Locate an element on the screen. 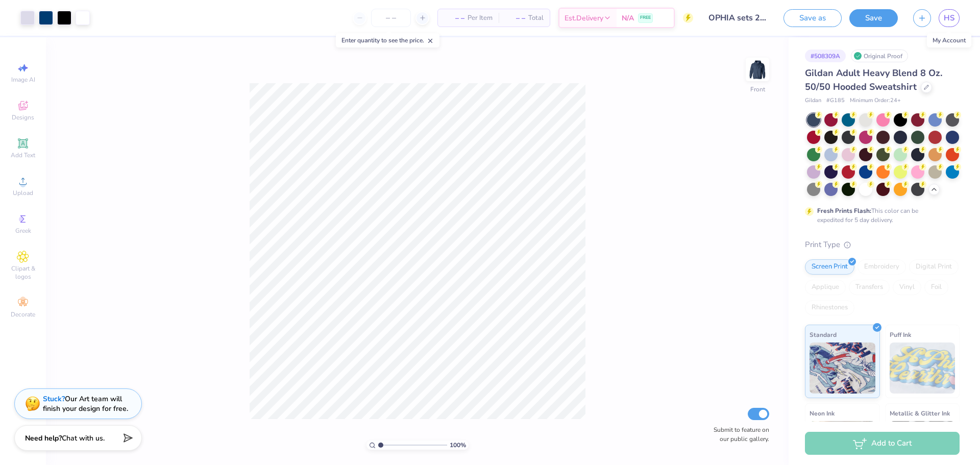  div: This color can be expedited for 5 day delivery. is located at coordinates (880, 215).